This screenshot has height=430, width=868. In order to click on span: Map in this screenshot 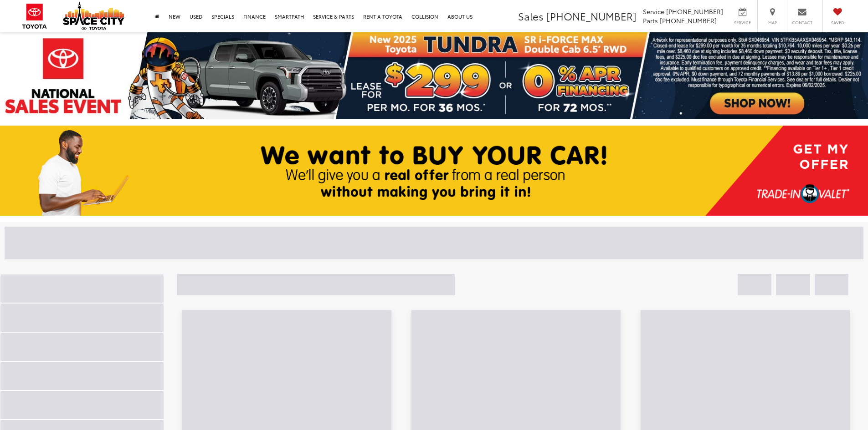, I will do `click(772, 22)`.